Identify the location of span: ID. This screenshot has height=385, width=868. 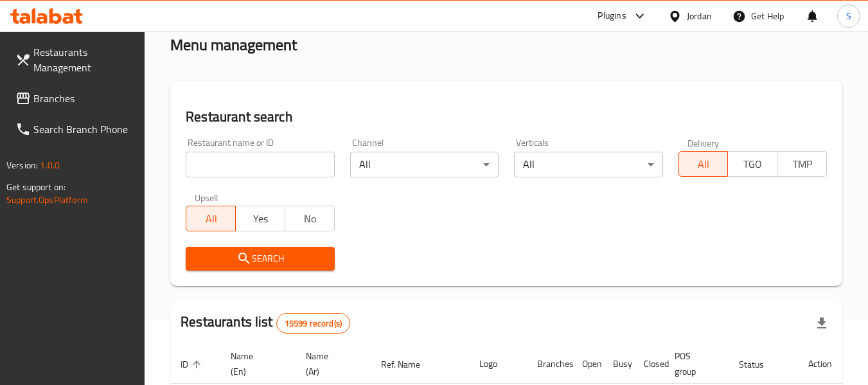
(193, 365).